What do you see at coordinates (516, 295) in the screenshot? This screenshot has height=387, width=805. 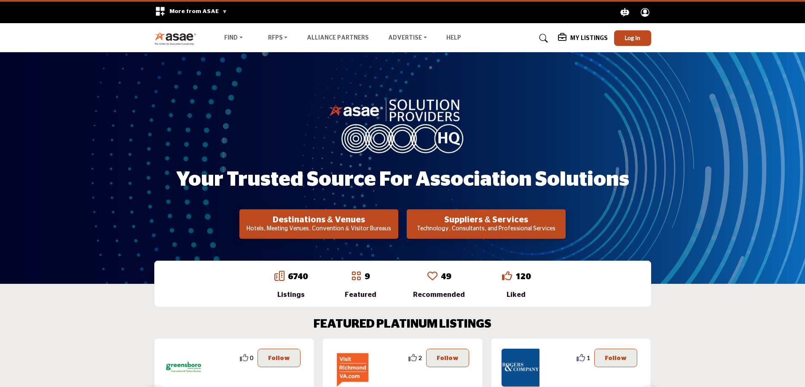 I see `div: Liked` at bounding box center [516, 295].